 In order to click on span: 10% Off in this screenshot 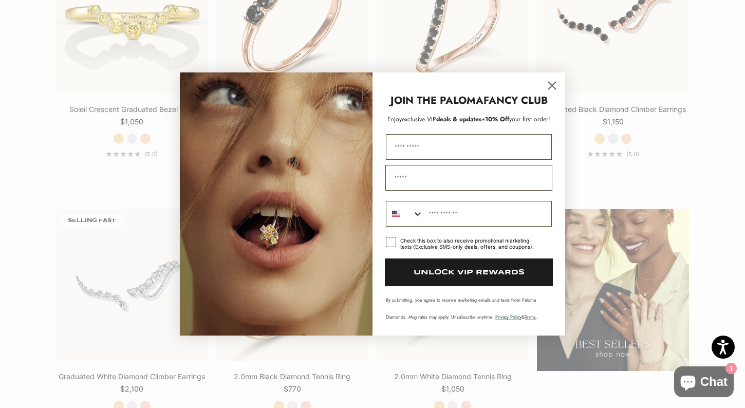, I will do `click(497, 119)`.